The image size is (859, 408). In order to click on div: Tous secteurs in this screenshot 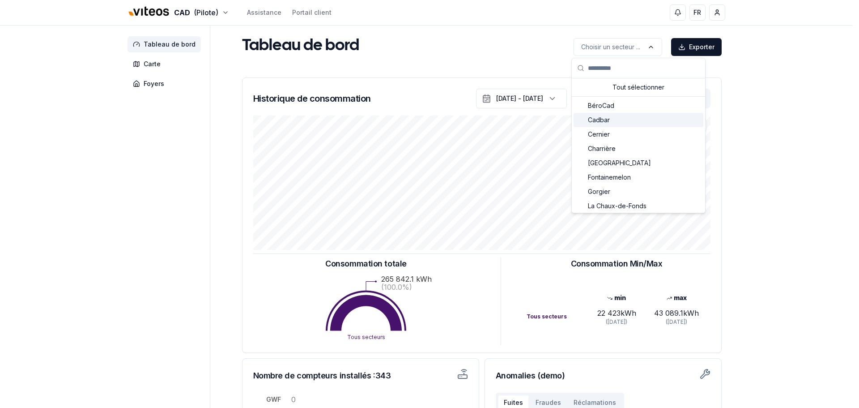, I will do `click(557, 316)`.